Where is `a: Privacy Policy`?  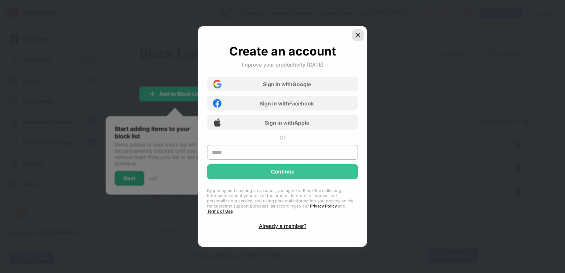
a: Privacy Policy is located at coordinates (323, 206).